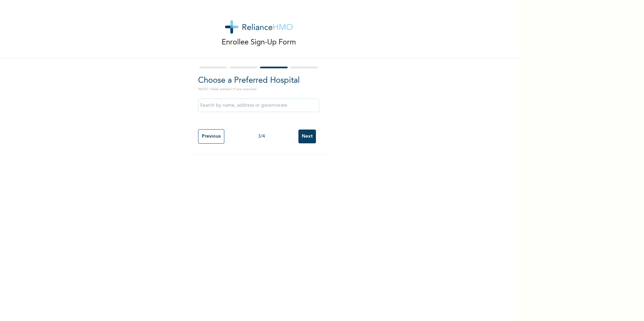  What do you see at coordinates (259, 106) in the screenshot?
I see `input: Search by name, address or governorate` at bounding box center [259, 106].